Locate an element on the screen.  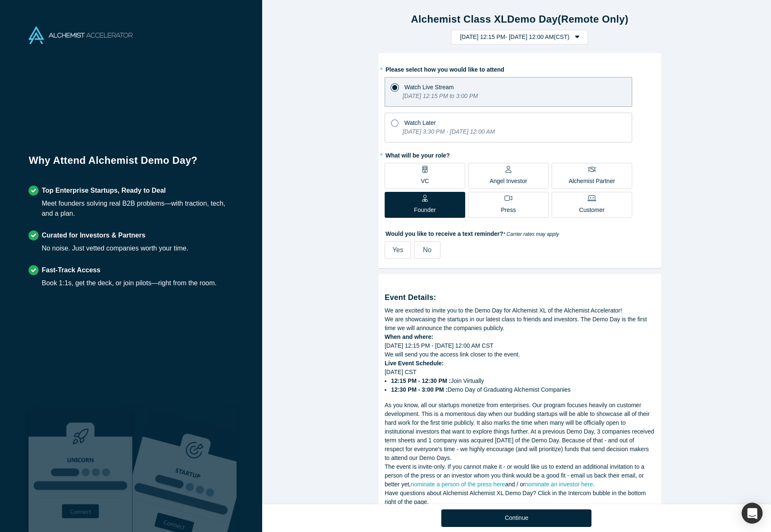
label: Would you like to receive a text reminder? is located at coordinates (520, 232).